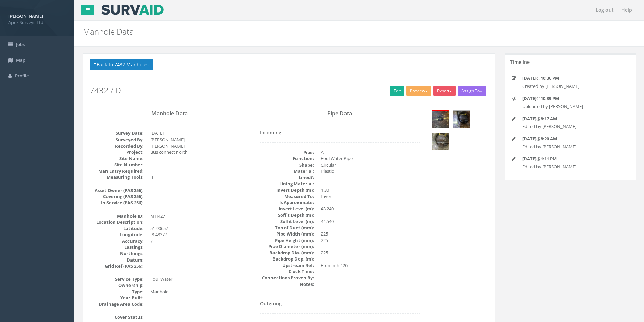 The height and width of the screenshot is (322, 644). I want to click on span: Apex Surveys Ltd, so click(37, 22).